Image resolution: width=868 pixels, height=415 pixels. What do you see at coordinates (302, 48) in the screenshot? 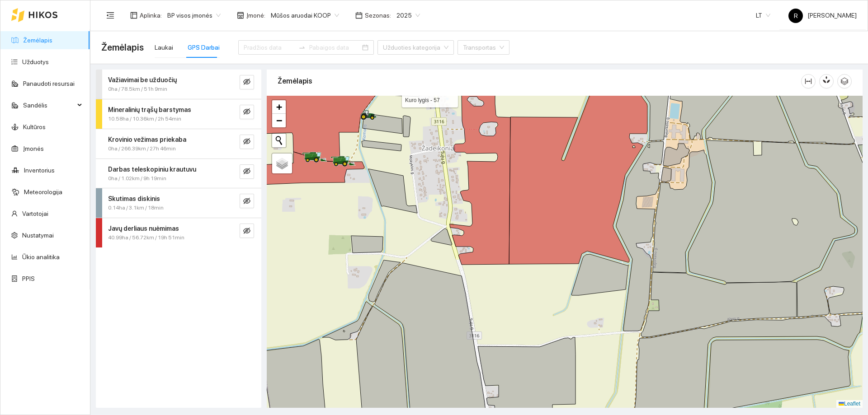
I see `span: swap-right` at bounding box center [302, 48].